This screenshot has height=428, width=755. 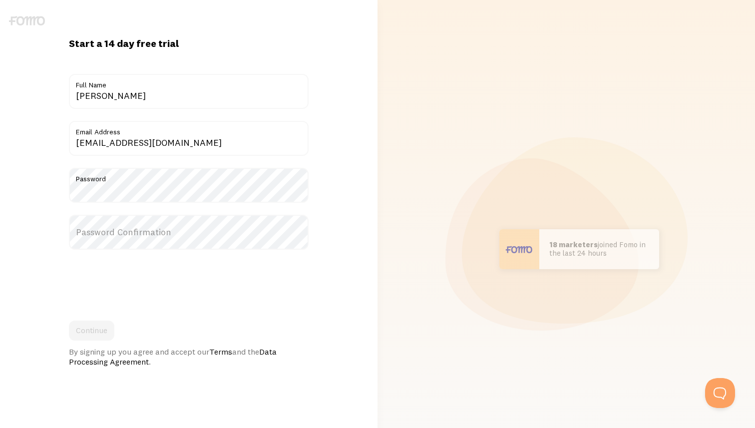 I want to click on h1: Start a 14 day free trial, so click(x=189, y=43).